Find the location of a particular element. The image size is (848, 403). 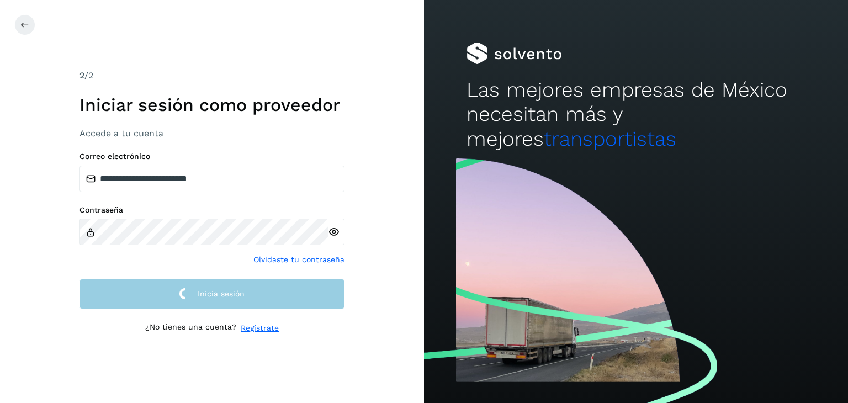

span: Inicia sesión is located at coordinates (221, 294).